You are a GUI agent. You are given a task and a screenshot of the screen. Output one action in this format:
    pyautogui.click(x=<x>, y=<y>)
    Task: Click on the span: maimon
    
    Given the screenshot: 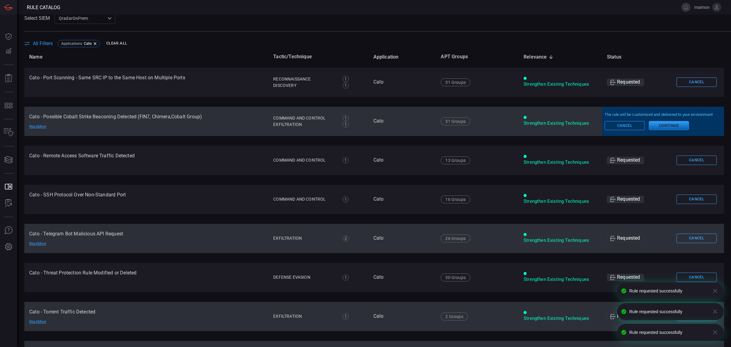 What is the action you would take?
    pyautogui.click(x=701, y=7)
    